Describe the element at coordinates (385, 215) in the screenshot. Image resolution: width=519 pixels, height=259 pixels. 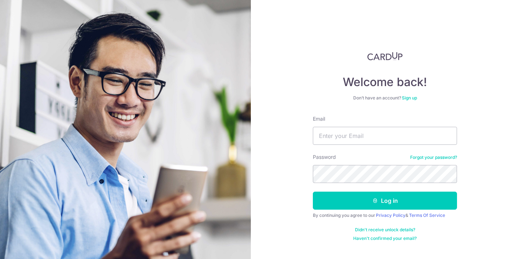
I see `div: By continuing you agree to our &` at that location.